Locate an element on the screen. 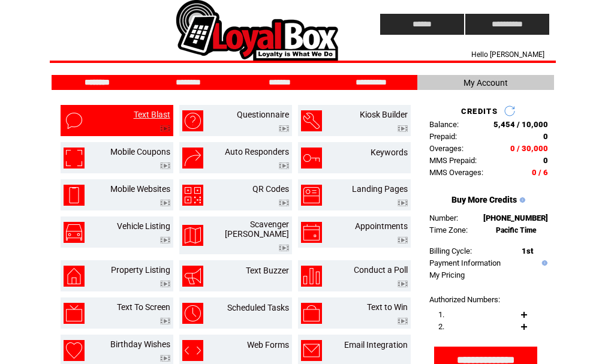 Image resolution: width=605 pixels, height=364 pixels. img: email-integration.png is located at coordinates (311, 350).